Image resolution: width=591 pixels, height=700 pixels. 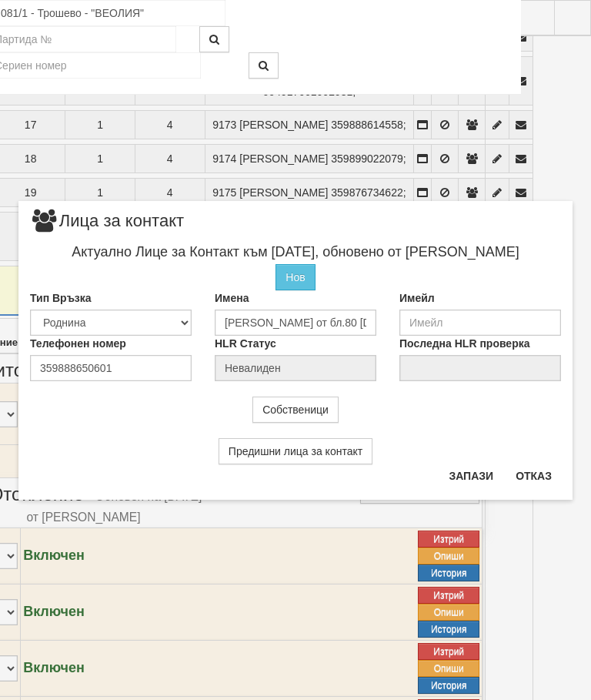 What do you see at coordinates (111, 368) in the screenshot?
I see `input: Телефонен номер` at bounding box center [111, 368].